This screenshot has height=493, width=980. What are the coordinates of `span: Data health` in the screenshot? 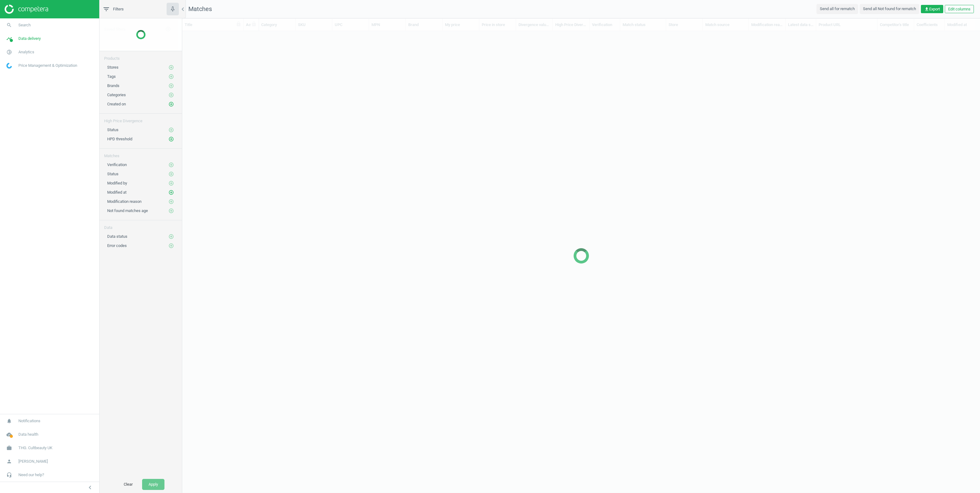 It's located at (28, 434).